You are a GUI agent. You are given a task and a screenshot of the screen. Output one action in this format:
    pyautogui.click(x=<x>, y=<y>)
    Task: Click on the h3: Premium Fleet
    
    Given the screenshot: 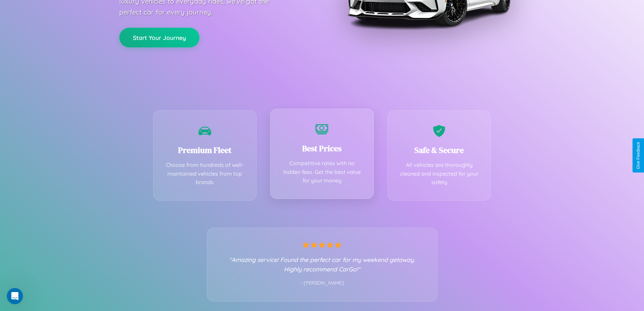 What is the action you would take?
    pyautogui.click(x=205, y=150)
    